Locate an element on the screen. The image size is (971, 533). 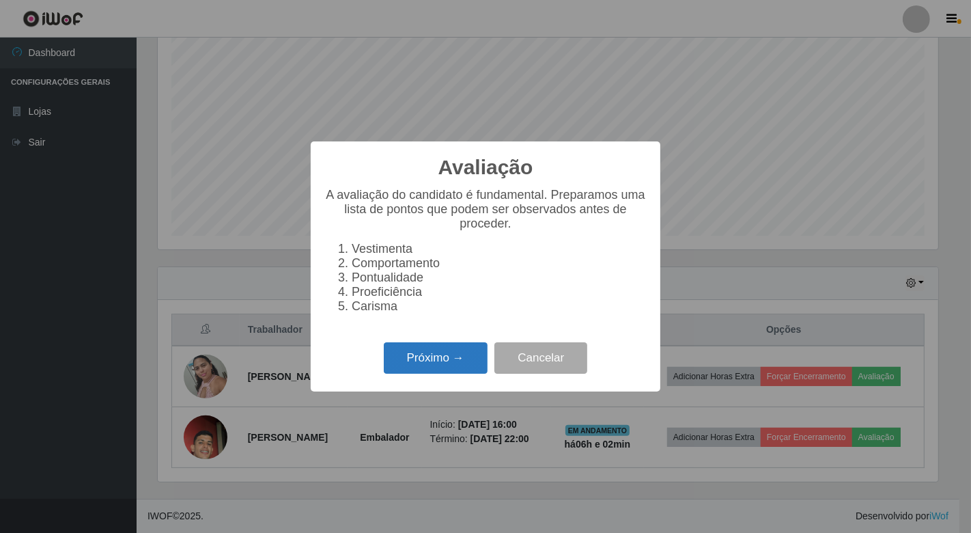
li: Pontualidade is located at coordinates (499, 277).